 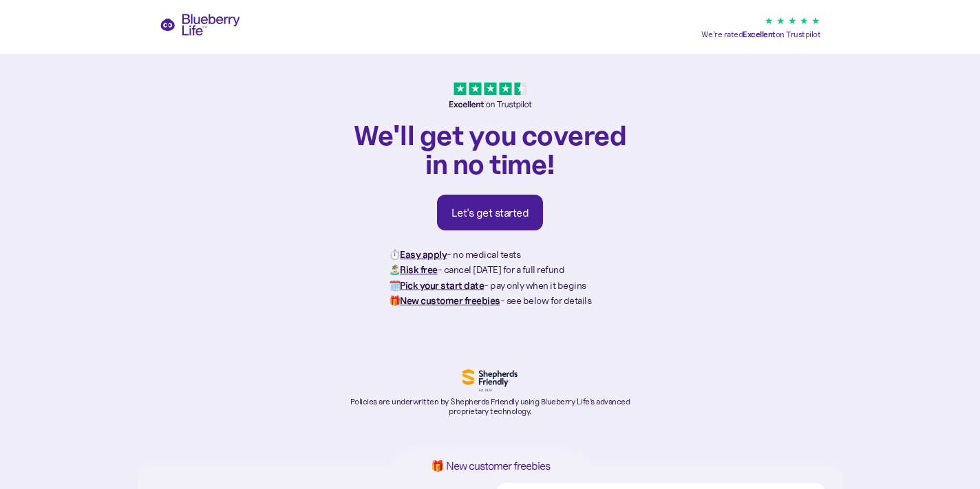 What do you see at coordinates (490, 149) in the screenshot?
I see `h1: We'll get you covered in no time!` at bounding box center [490, 149].